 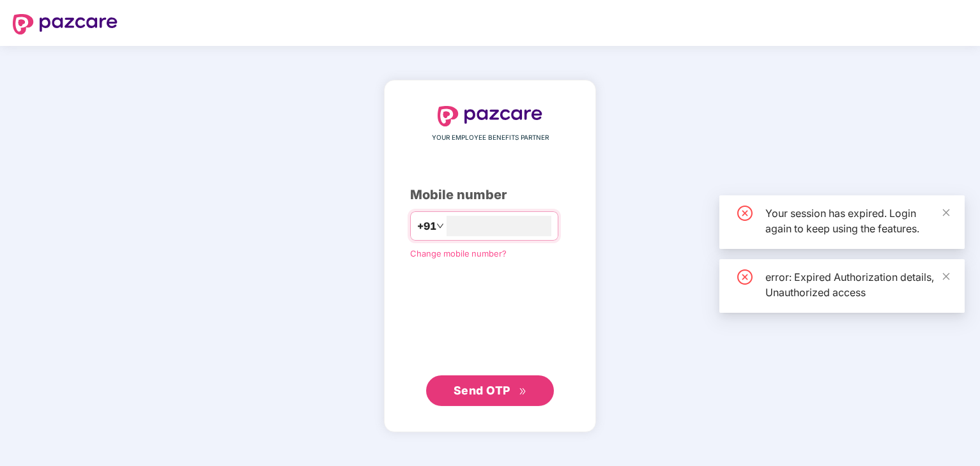 What do you see at coordinates (458, 253) in the screenshot?
I see `span: Change mobile number?` at bounding box center [458, 253].